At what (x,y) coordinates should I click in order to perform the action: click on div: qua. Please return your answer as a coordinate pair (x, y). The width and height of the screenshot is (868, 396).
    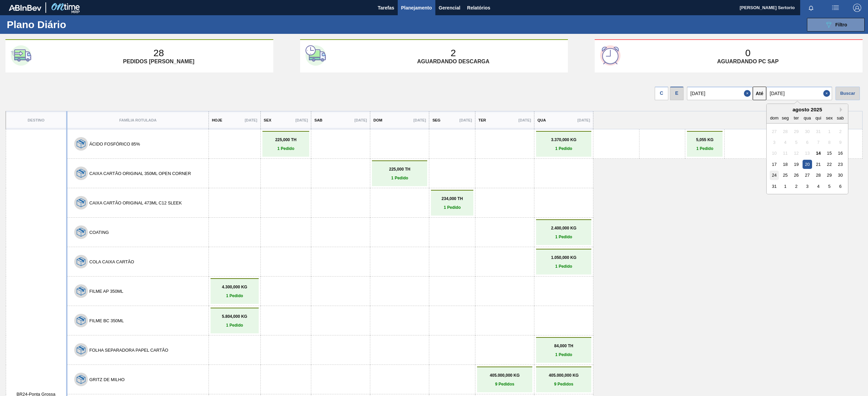
    Looking at the image, I should click on (807, 118).